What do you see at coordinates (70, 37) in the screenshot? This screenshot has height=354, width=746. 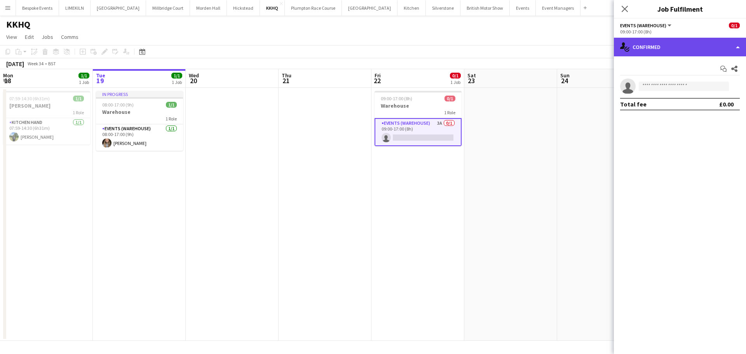 I see `a: Comms` at bounding box center [70, 37].